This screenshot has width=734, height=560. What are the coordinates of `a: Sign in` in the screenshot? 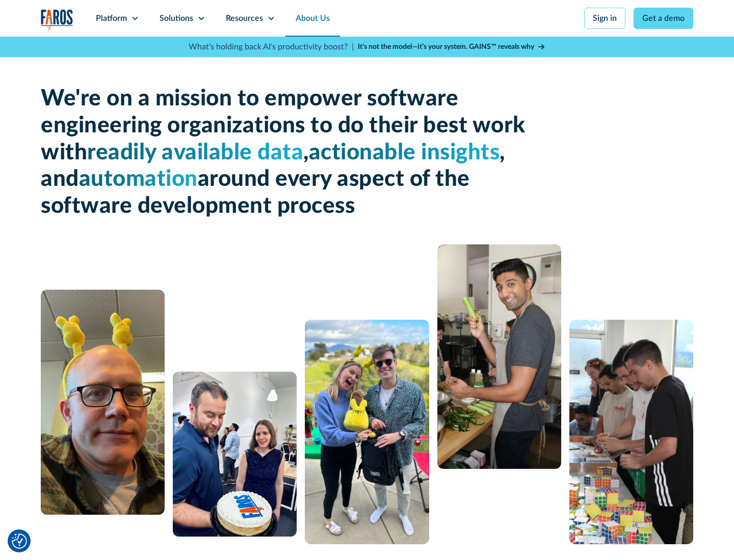 It's located at (605, 18).